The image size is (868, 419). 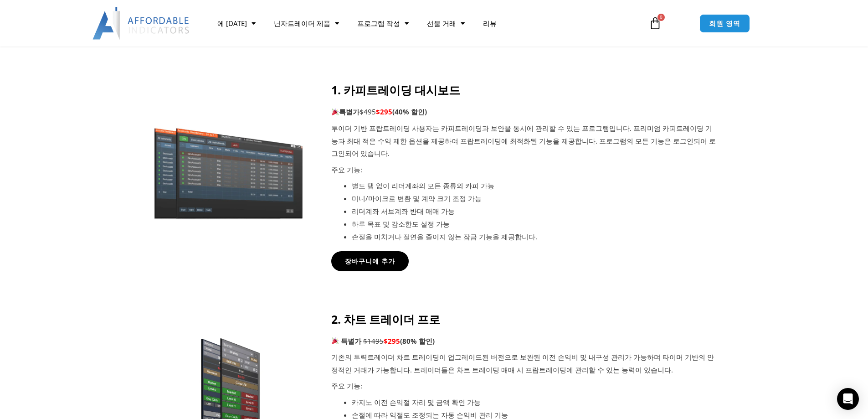 I want to click on font: 1. 카피트레이딩 대시보드, so click(x=396, y=90).